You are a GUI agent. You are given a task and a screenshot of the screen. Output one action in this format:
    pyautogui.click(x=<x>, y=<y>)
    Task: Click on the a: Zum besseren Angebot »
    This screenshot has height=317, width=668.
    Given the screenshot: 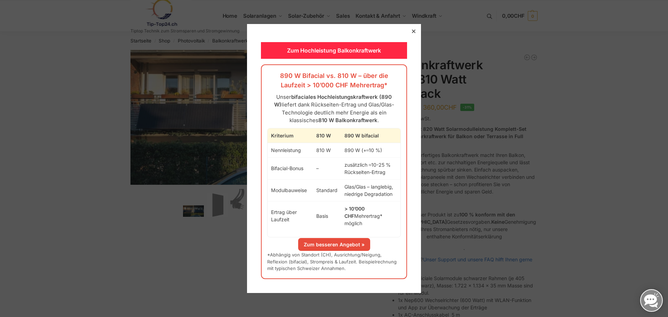 What is the action you would take?
    pyautogui.click(x=334, y=244)
    